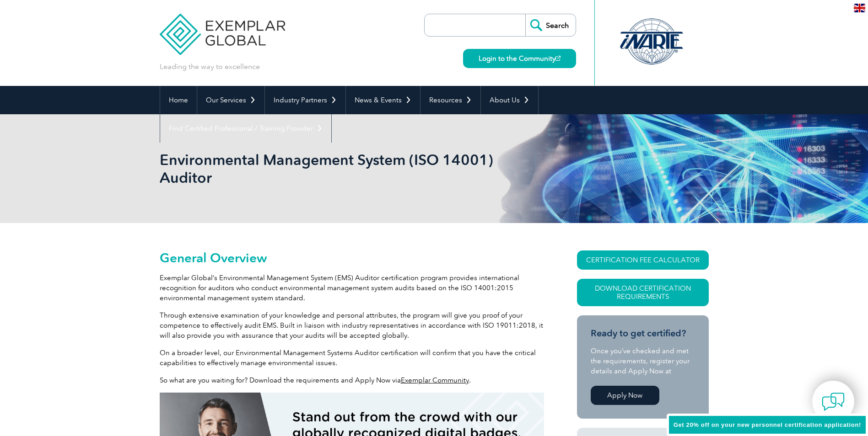 The image size is (868, 436). What do you see at coordinates (178, 100) in the screenshot?
I see `a: Home` at bounding box center [178, 100].